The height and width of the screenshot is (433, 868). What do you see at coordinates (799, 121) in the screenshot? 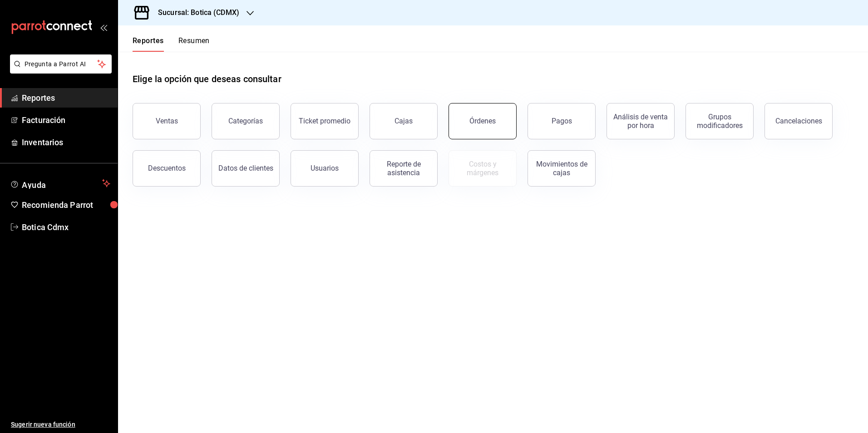
I see `button: Cancelaciones` at bounding box center [799, 121].